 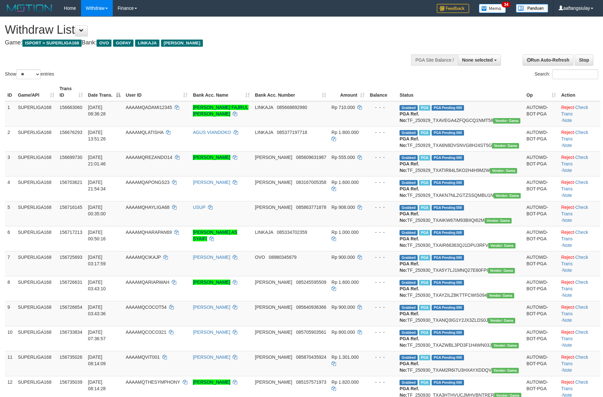 What do you see at coordinates (348, 92) in the screenshot?
I see `th: Amount: activate to sort column ascending` at bounding box center [348, 92].